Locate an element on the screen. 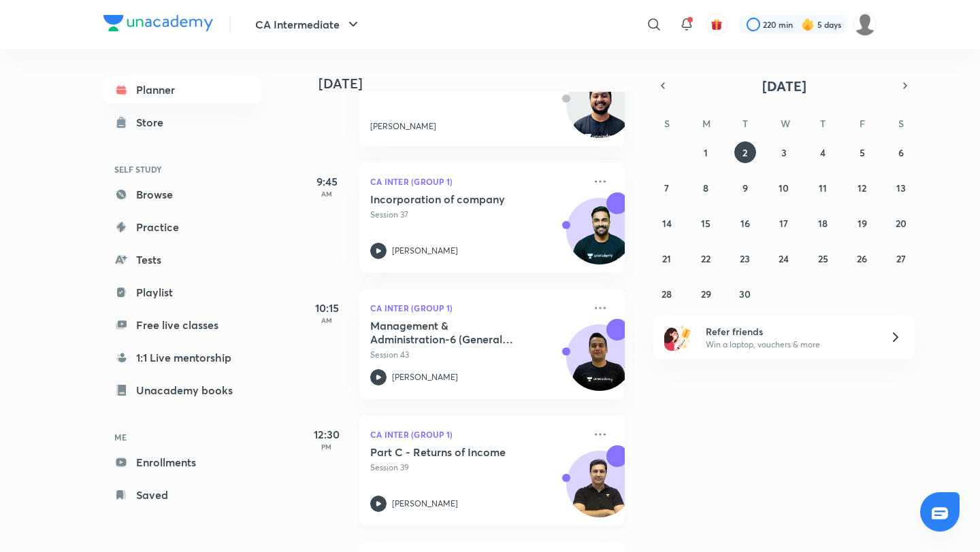 The height and width of the screenshot is (552, 980). button: September 4, 2025 is located at coordinates (823, 152).